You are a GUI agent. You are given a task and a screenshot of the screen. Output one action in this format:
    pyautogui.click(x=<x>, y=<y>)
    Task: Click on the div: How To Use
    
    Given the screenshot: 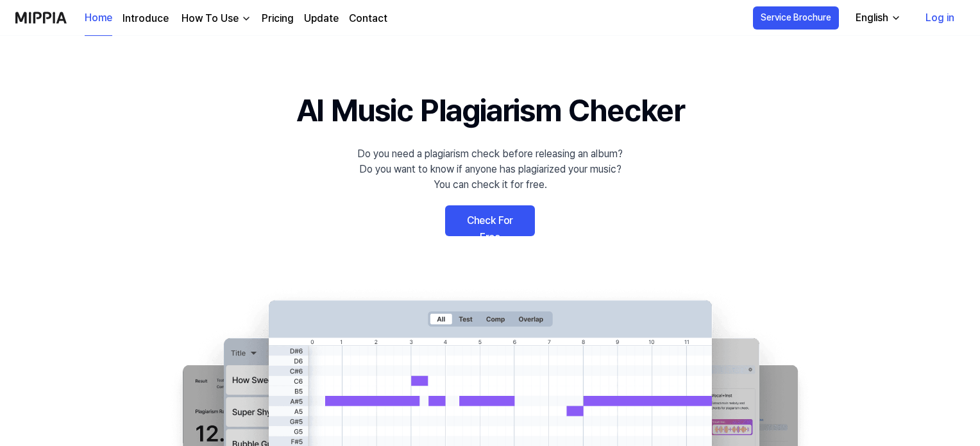 What is the action you would take?
    pyautogui.click(x=210, y=19)
    